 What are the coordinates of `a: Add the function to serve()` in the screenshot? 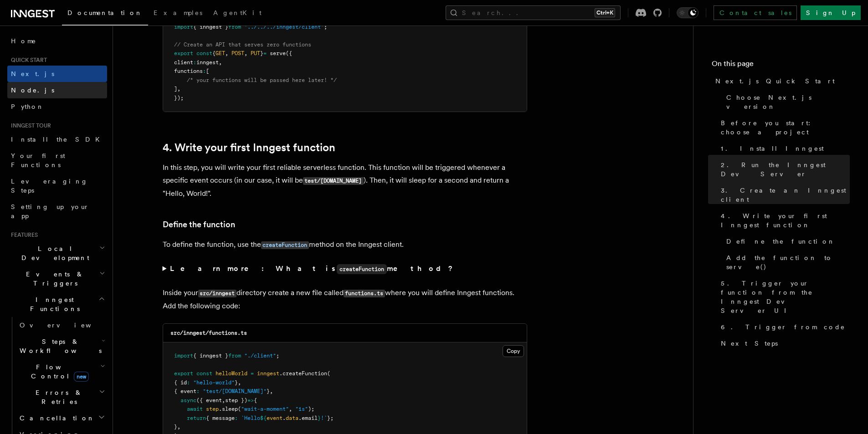 It's located at (786, 263).